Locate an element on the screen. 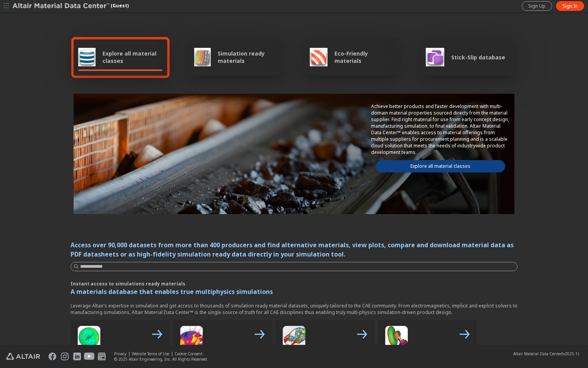 This screenshot has width=588, height=368. a: Website Terms of Use is located at coordinates (150, 354).